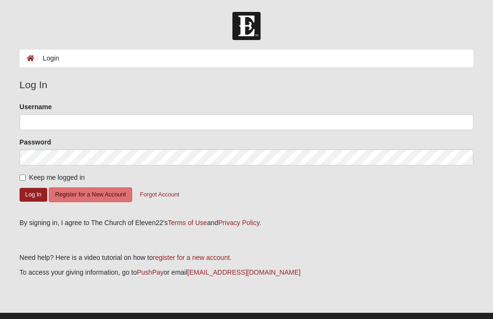  I want to click on span: Keep me logged in, so click(57, 177).